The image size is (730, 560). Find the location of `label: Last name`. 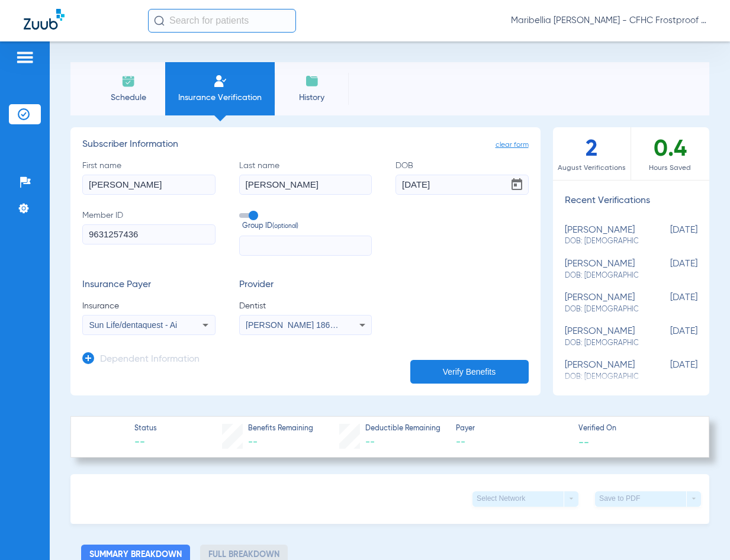

label: Last name is located at coordinates (305, 177).